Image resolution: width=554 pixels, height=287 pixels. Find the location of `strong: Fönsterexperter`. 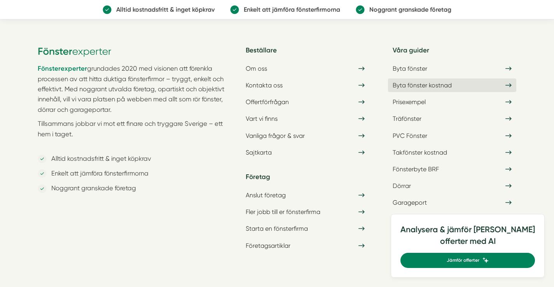

strong: Fönsterexperter is located at coordinates (62, 68).